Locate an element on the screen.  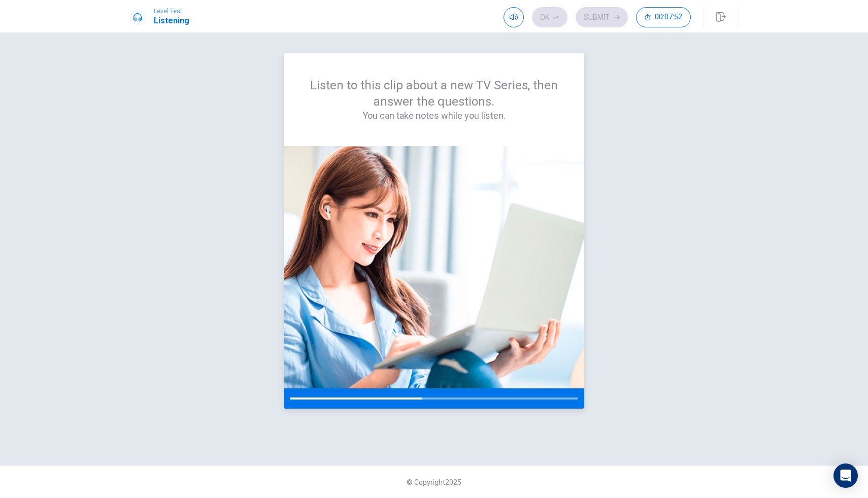
h4: You can take notes while you listen. is located at coordinates (434, 115).